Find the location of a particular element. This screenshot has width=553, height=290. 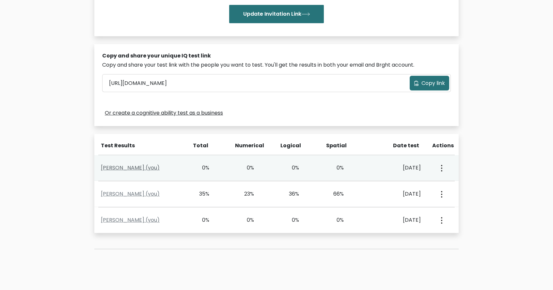

div: 23% is located at coordinates (245, 194).